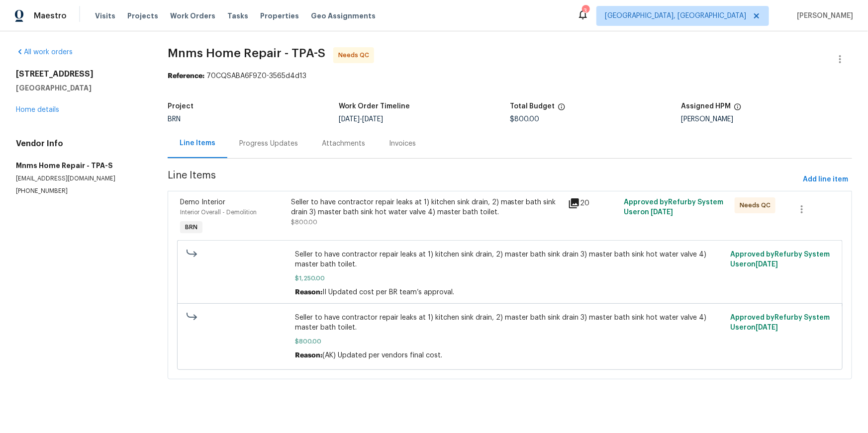 Image resolution: width=868 pixels, height=433 pixels. What do you see at coordinates (593, 203) in the screenshot?
I see `div: 20` at bounding box center [593, 203].